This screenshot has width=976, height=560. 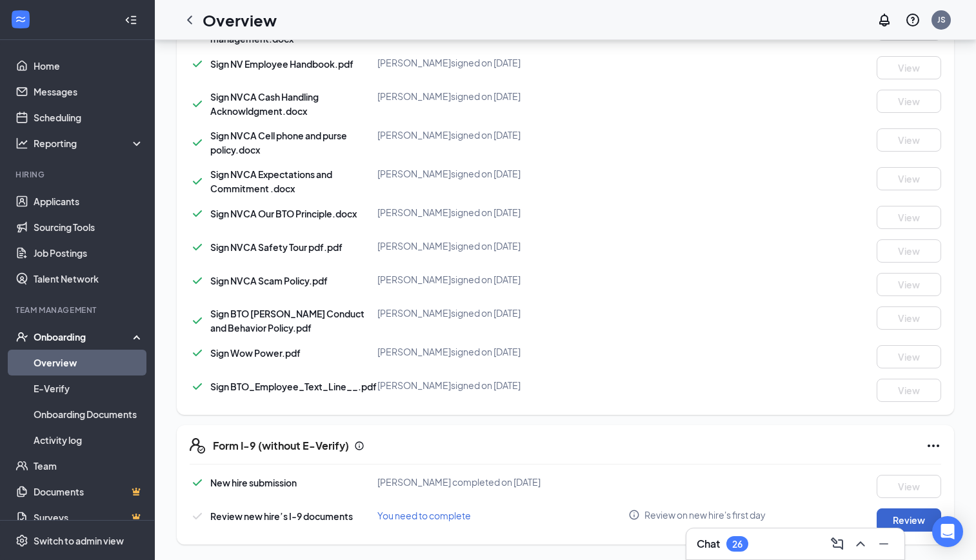 What do you see at coordinates (861, 544) in the screenshot?
I see `svg: ChevronUp` at bounding box center [861, 544].